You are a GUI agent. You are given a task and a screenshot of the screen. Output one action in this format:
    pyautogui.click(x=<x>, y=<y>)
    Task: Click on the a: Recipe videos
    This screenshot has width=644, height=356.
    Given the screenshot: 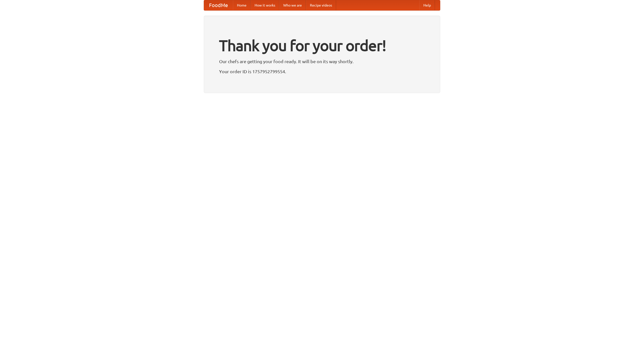 What is the action you would take?
    pyautogui.click(x=321, y=5)
    